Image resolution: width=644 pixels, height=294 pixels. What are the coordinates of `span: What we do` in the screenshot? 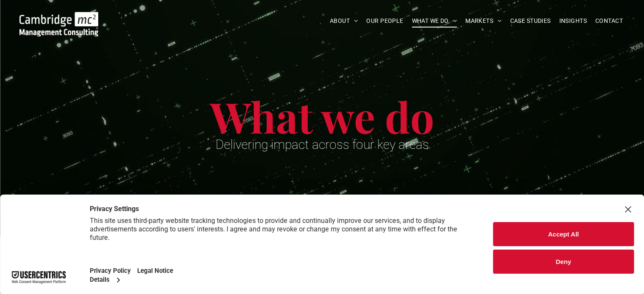 It's located at (322, 116).